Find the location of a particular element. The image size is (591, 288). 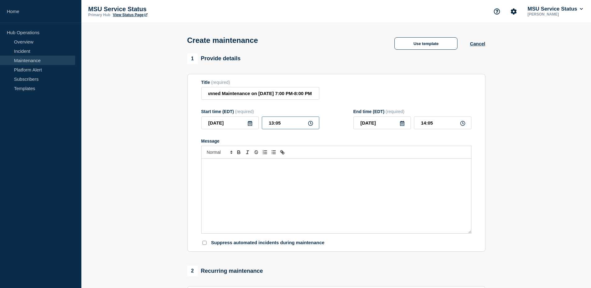

button: MSU Service Status is located at coordinates (555, 9).